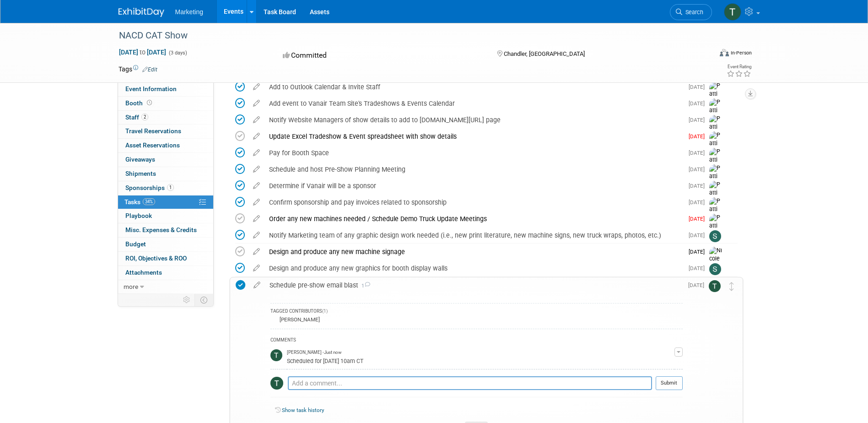  I want to click on div: Determine if Vanair will be a sponsor, so click(474, 186).